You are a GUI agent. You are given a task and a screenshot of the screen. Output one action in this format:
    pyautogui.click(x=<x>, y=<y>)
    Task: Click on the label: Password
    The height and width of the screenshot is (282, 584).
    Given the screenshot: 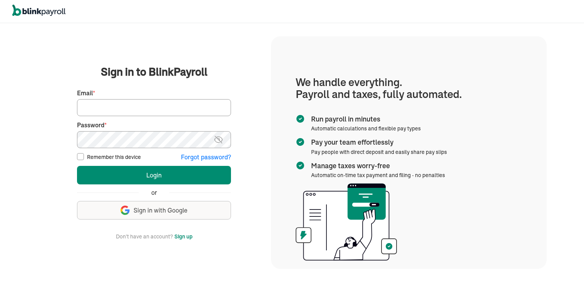 What is the action you would take?
    pyautogui.click(x=154, y=125)
    